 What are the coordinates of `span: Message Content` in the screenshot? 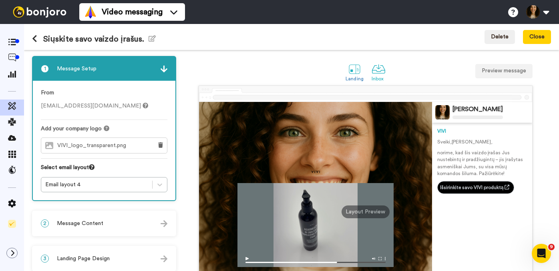 It's located at (80, 224).